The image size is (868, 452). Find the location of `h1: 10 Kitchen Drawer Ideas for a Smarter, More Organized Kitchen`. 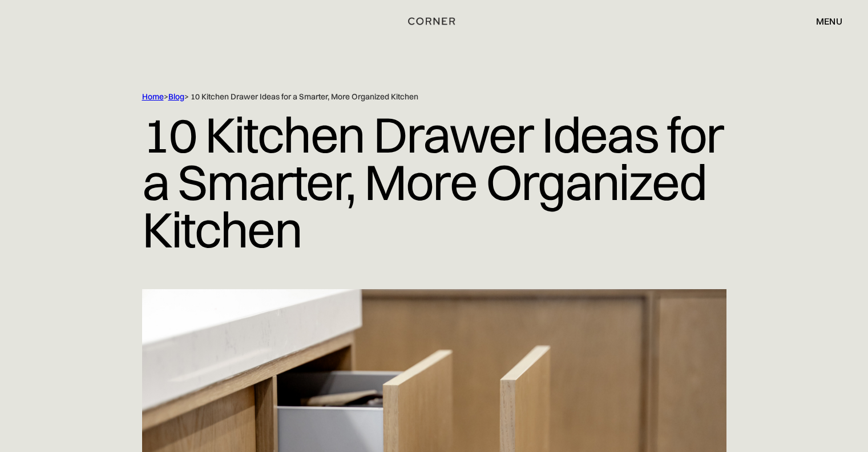

h1: 10 Kitchen Drawer Ideas for a Smarter, More Organized Kitchen is located at coordinates (435, 182).